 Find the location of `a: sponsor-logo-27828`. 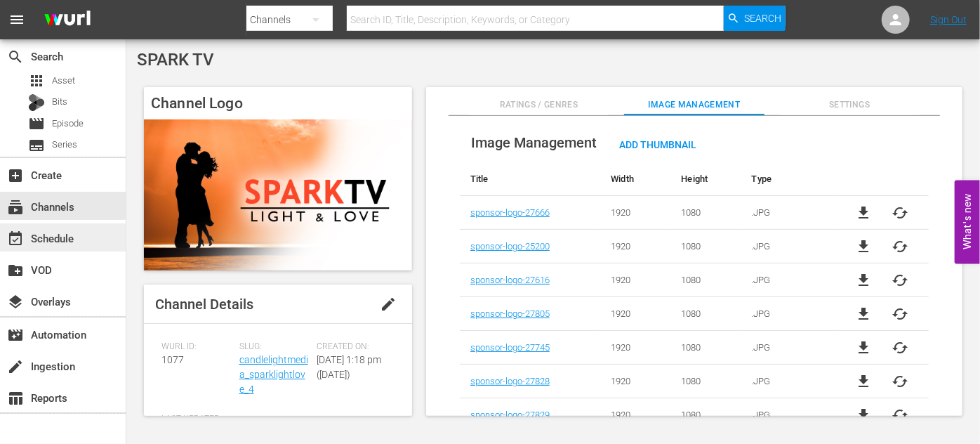

a: sponsor-logo-27828 is located at coordinates (509, 381).